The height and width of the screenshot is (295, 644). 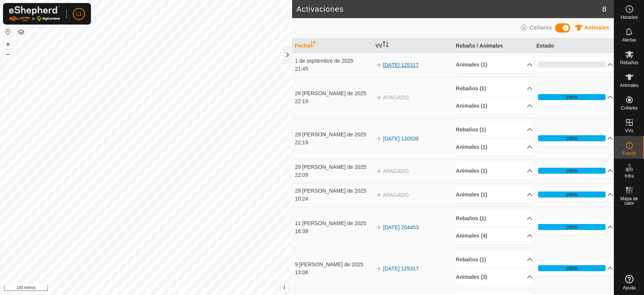 What do you see at coordinates (21, 32) in the screenshot?
I see `button: Capas del Mapa` at bounding box center [21, 32].